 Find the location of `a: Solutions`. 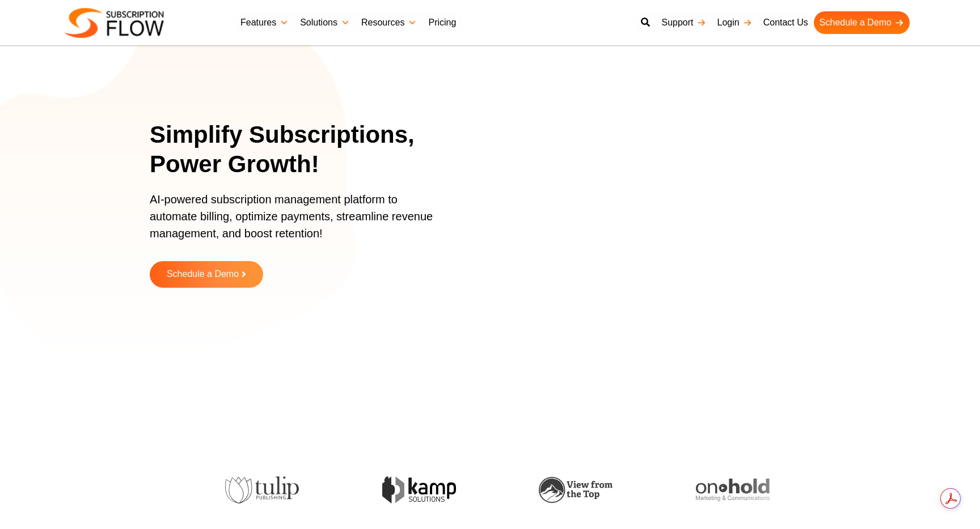

a: Solutions is located at coordinates (325, 23).